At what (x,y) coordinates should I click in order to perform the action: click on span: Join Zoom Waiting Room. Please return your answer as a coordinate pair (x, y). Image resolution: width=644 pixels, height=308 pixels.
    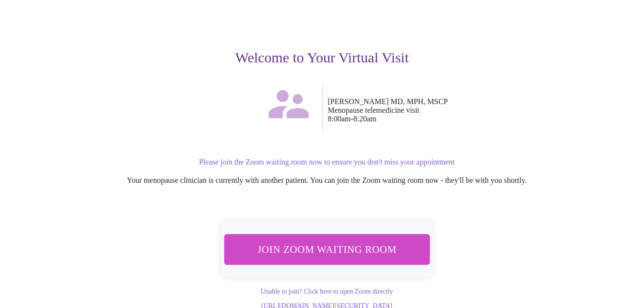
    Looking at the image, I should click on (327, 249).